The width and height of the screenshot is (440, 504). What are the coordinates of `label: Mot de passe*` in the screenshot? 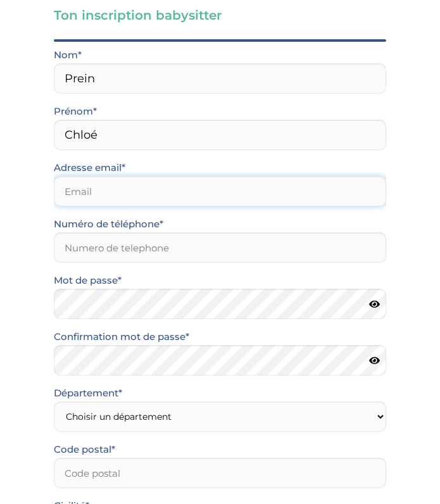 It's located at (87, 281).